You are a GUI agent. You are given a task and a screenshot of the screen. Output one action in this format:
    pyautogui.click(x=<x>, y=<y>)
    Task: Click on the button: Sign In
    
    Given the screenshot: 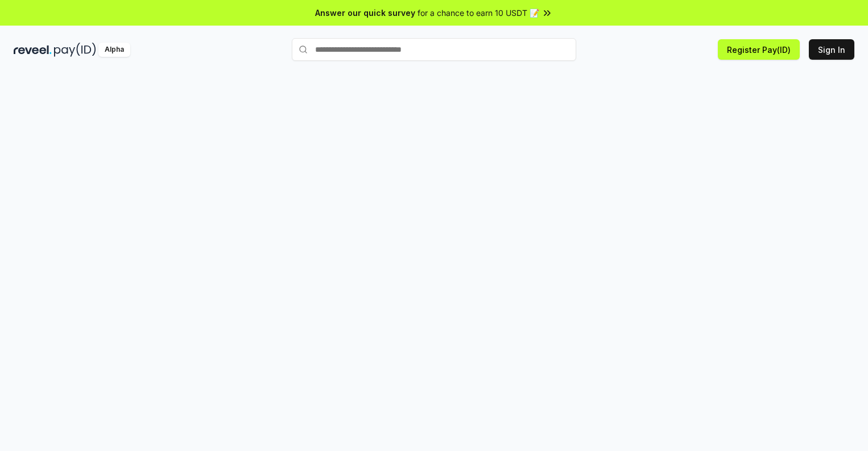 What is the action you would take?
    pyautogui.click(x=831, y=50)
    